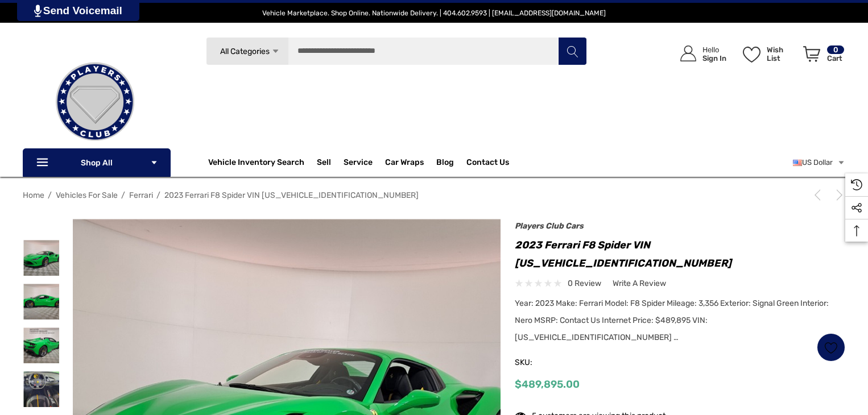  I want to click on span: Vehicle Inventory Search, so click(256, 164).